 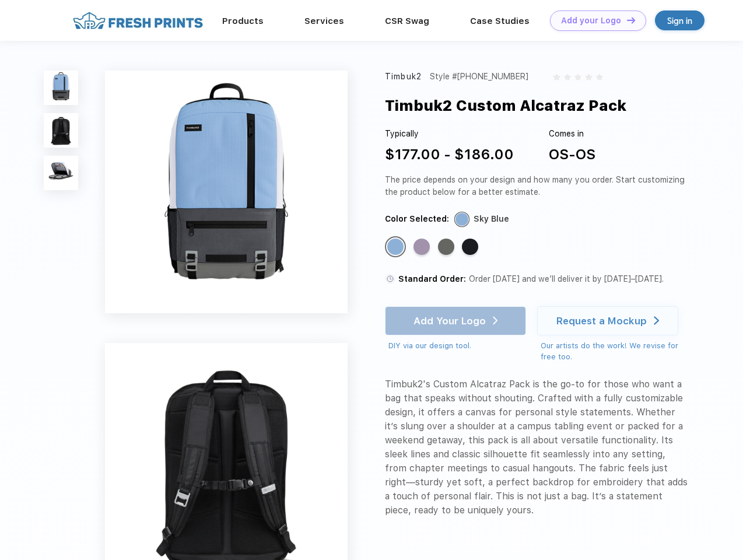 What do you see at coordinates (470, 247) in the screenshot?
I see `div: Jet Black` at bounding box center [470, 247].